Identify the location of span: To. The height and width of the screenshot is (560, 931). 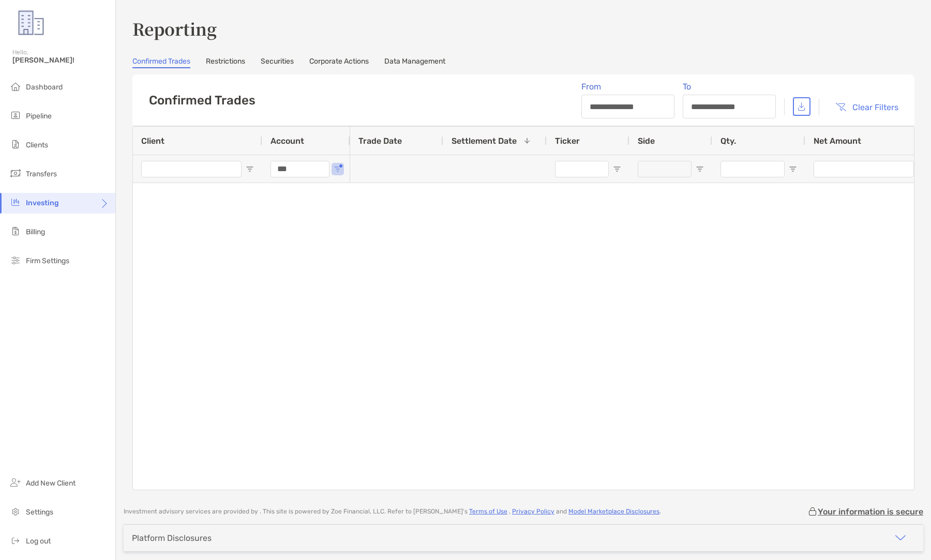
(730, 86).